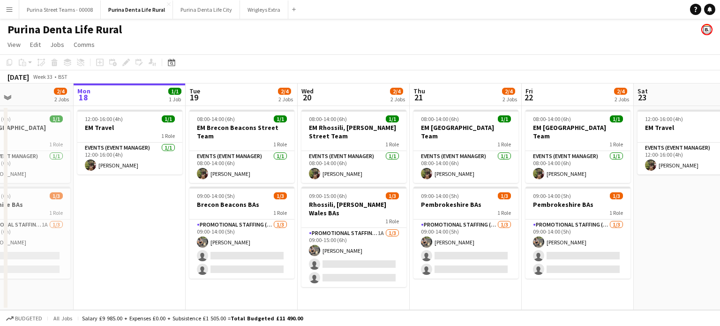 The height and width of the screenshot is (326, 720). Describe the element at coordinates (14, 45) in the screenshot. I see `span: View` at that location.